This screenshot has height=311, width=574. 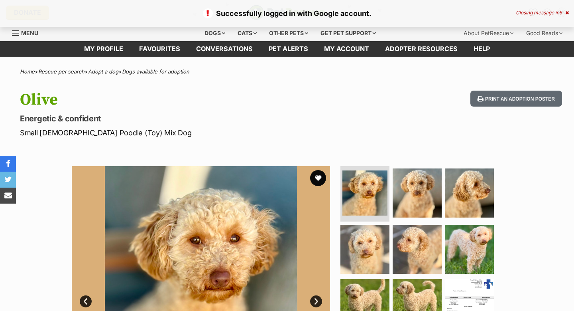 I want to click on div: Closing message in, so click(x=542, y=13).